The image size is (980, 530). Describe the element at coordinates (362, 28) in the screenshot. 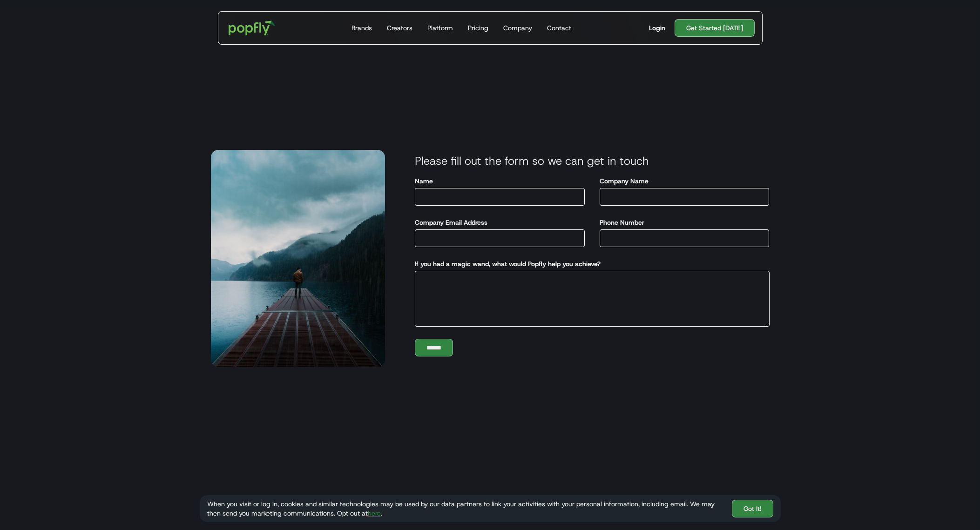

I see `a: Brands` at that location.